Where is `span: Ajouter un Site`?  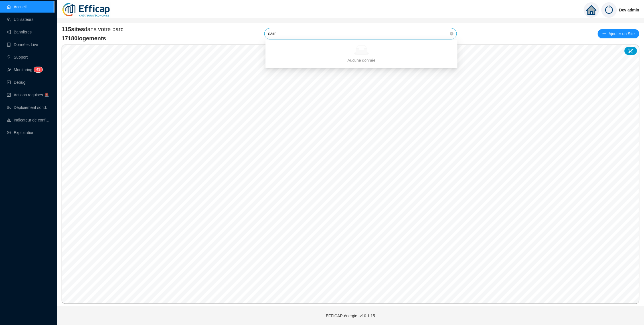
span: Ajouter un Site is located at coordinates (622, 34).